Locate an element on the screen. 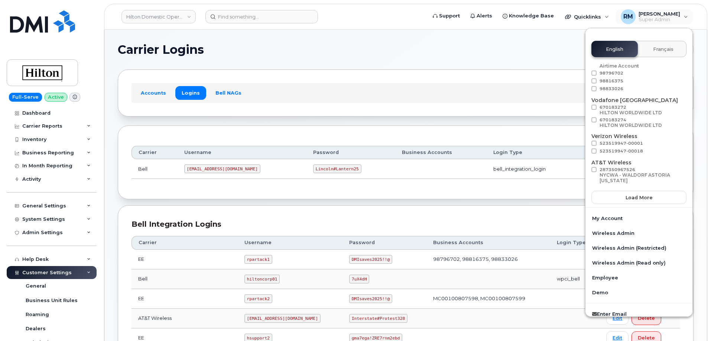 The image size is (711, 341). span: 523519947-00018 is located at coordinates (621, 151).